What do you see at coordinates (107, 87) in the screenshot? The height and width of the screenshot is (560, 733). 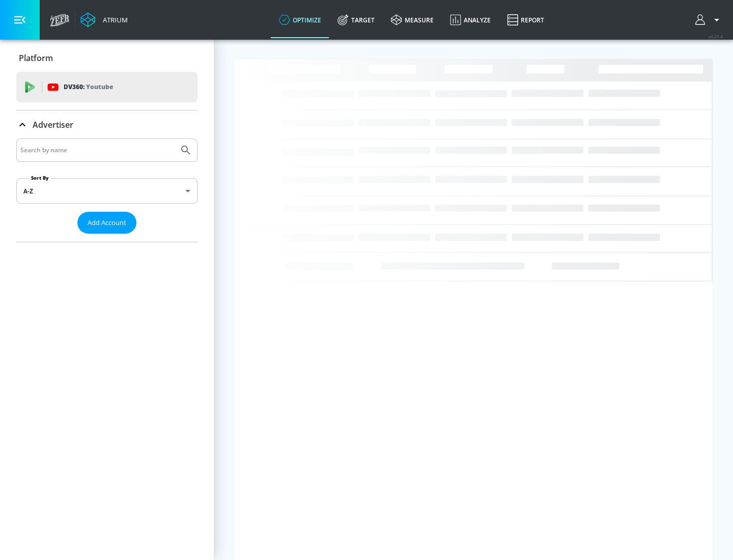 I see `div: DV360: Youtube` at bounding box center [107, 87].